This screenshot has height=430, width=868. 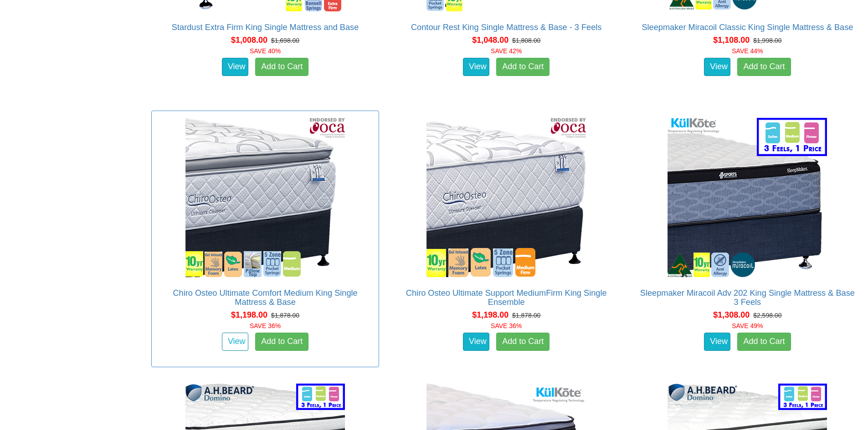 I want to click on img: Chiro Osteo Ultimate Support MediumFirm King Single Ensemble, so click(x=506, y=197).